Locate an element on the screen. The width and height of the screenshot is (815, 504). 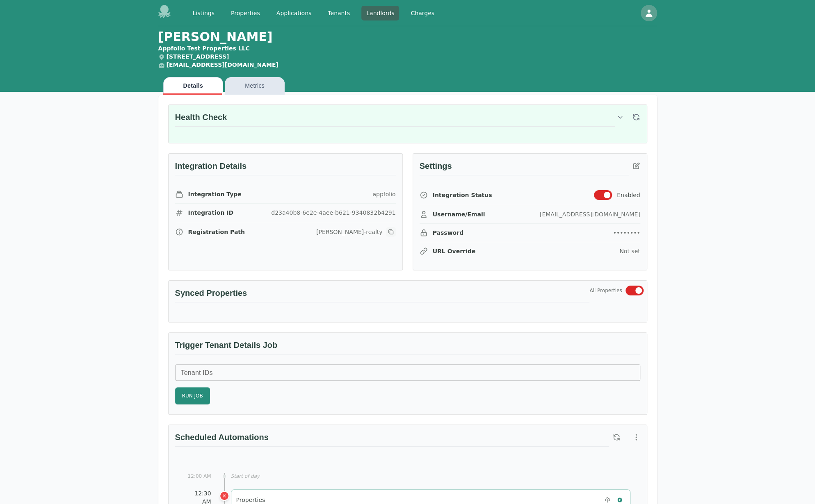
div: Start of day is located at coordinates (430, 477).